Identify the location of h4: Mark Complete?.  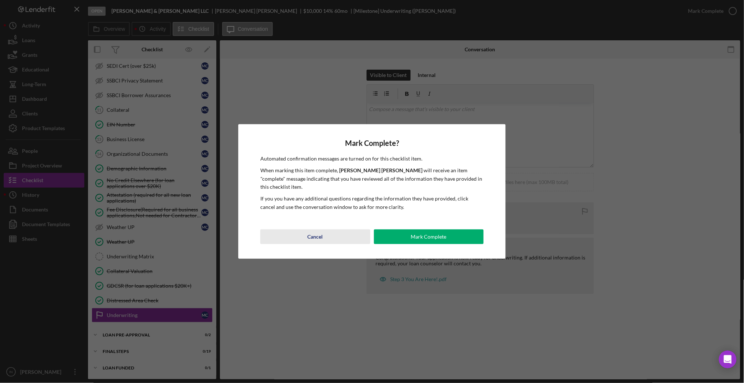
(372, 143).